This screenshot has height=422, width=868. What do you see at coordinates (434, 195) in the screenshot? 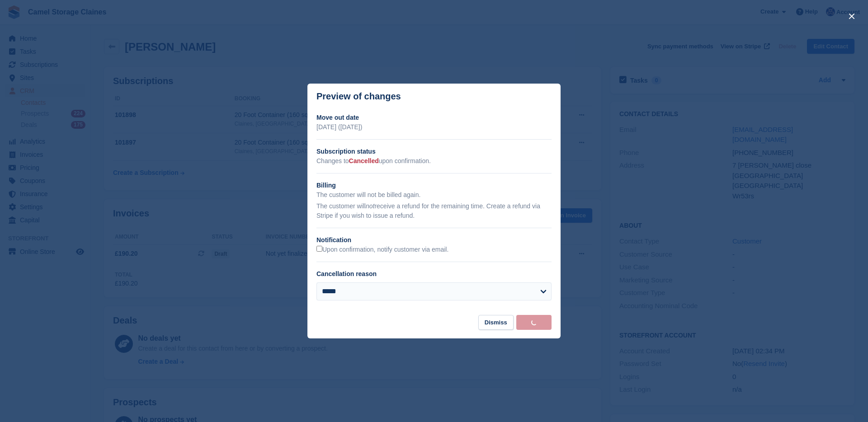
I see `p: The customer will not be billed again.` at bounding box center [434, 195].